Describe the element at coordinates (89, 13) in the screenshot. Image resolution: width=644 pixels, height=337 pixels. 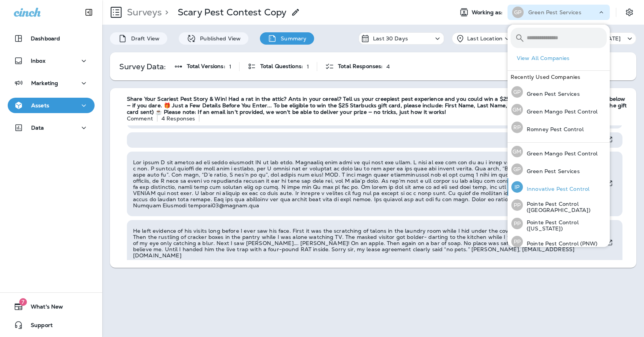
I see `button: Collapse Sidebar` at that location.